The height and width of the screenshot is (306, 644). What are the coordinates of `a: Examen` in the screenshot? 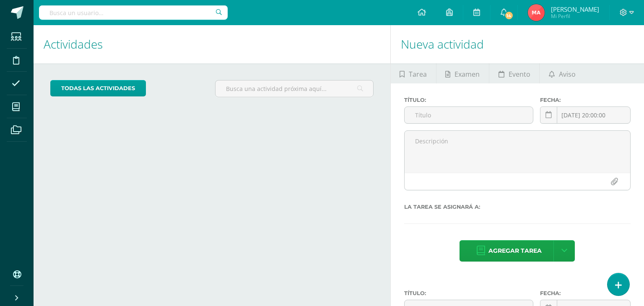 It's located at (462, 73).